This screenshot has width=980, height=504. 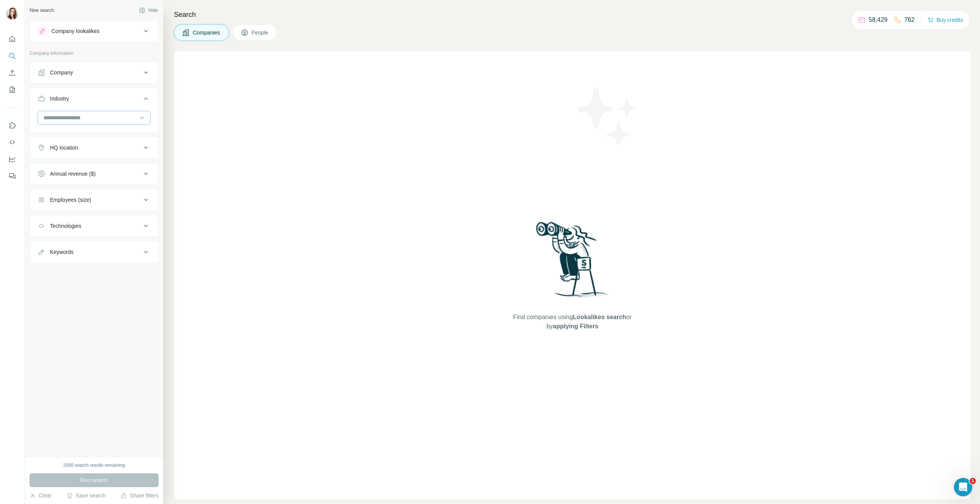 What do you see at coordinates (973, 481) in the screenshot?
I see `span: 1` at bounding box center [973, 481].